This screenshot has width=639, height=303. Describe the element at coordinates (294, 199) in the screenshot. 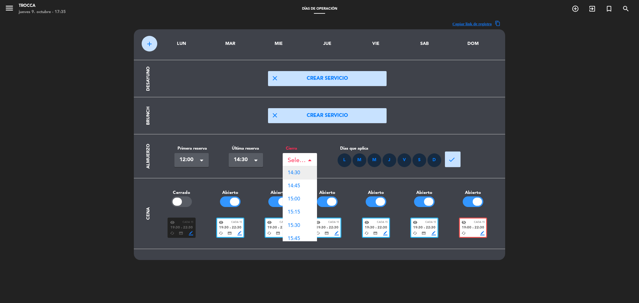

I see `span: 15:00` at that location.